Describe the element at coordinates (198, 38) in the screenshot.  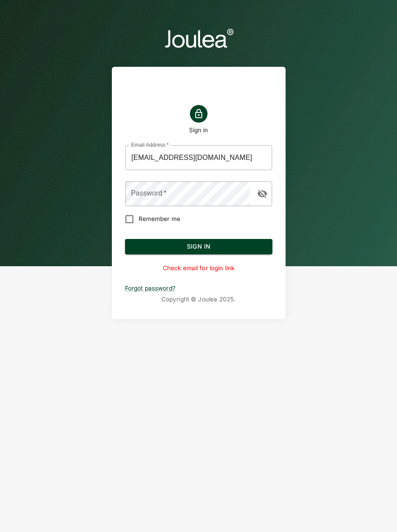
I see `img: logo` at that location.